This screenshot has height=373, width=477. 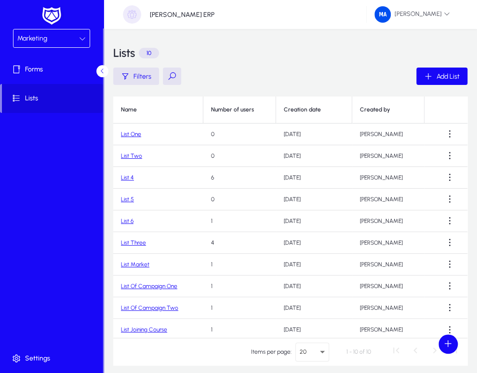 What do you see at coordinates (127, 221) in the screenshot?
I see `a: List 6` at bounding box center [127, 221].